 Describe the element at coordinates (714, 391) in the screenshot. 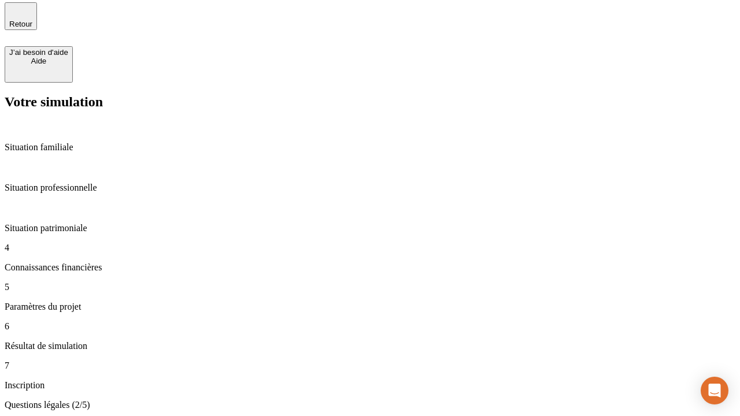

I see `div: Open Intercom Messenger` at that location.